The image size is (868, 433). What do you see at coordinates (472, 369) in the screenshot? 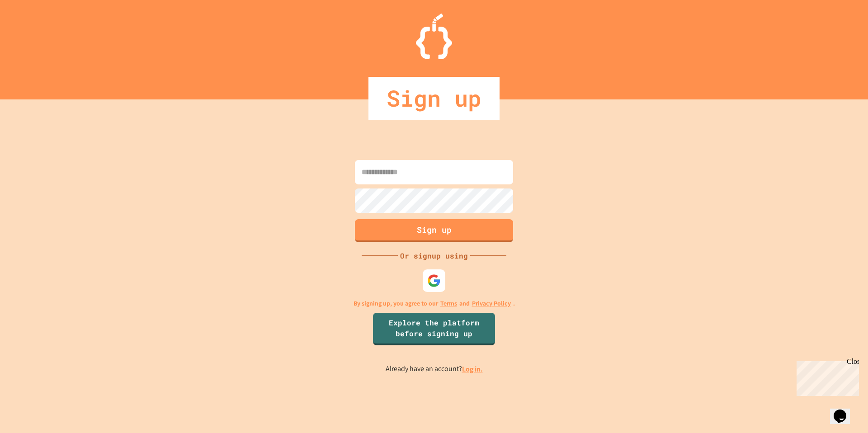
I see `a: Log in.` at bounding box center [472, 369].